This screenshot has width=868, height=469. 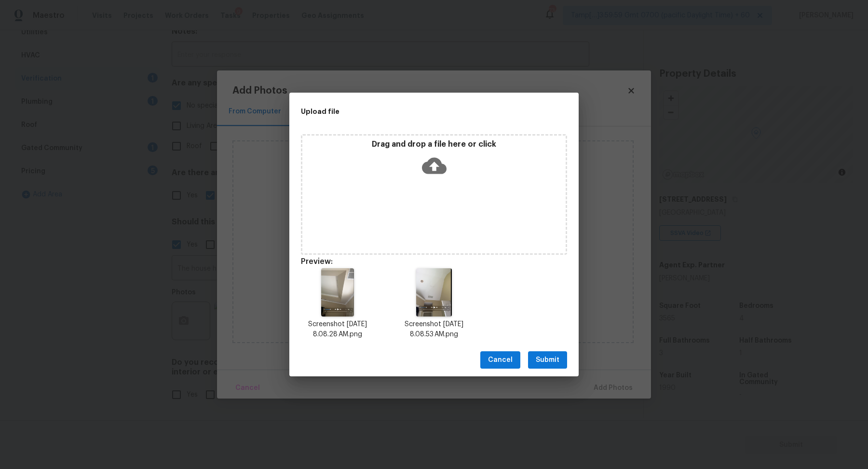 I want to click on h2: Upload file, so click(x=412, y=111).